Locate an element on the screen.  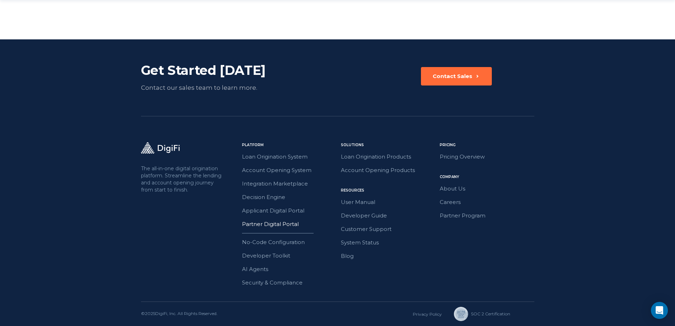
div: SOC 2 Сertification is located at coordinates (490, 314).